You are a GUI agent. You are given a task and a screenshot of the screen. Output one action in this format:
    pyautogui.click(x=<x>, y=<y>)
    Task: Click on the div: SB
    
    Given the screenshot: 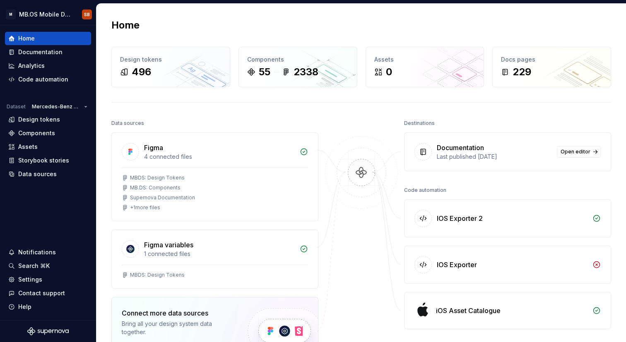 What is the action you would take?
    pyautogui.click(x=87, y=14)
    